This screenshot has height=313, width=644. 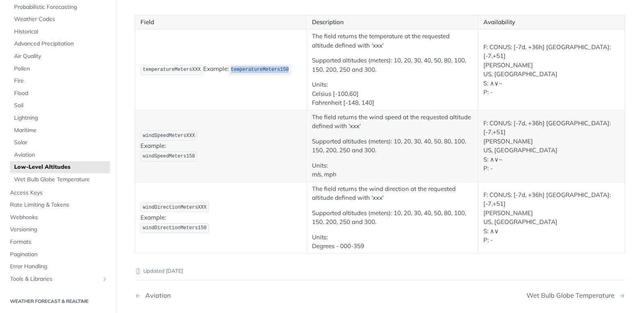 What do you see at coordinates (58, 230) in the screenshot?
I see `a: Versioning` at bounding box center [58, 230].